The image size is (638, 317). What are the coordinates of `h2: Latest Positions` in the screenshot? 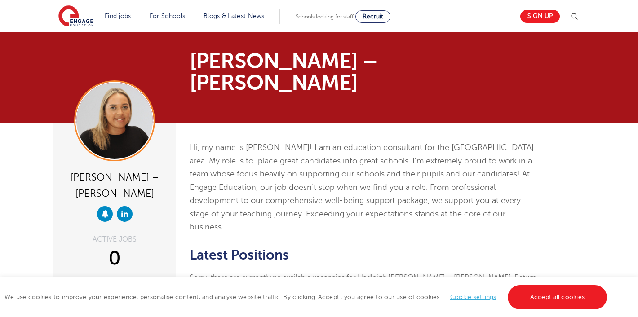 It's located at (365, 255).